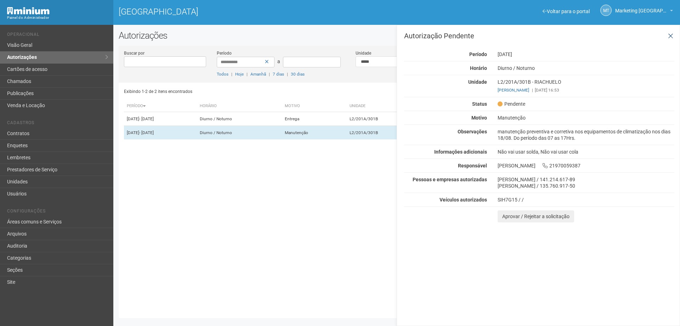 The width and height of the screenshot is (680, 326). What do you see at coordinates (364, 53) in the screenshot?
I see `label: Unidade` at bounding box center [364, 53].